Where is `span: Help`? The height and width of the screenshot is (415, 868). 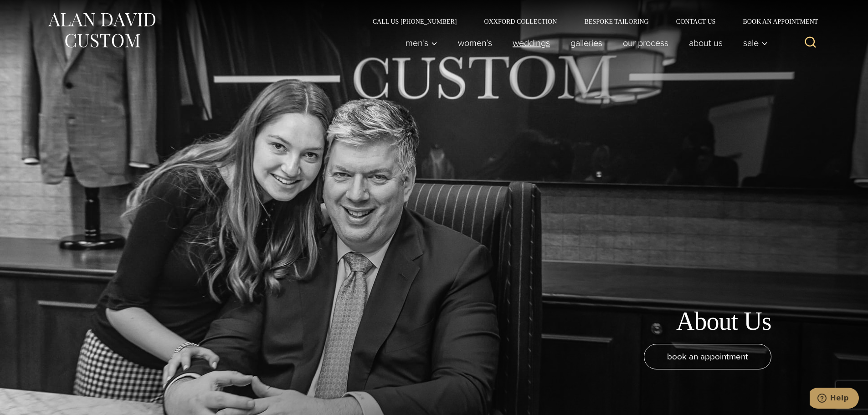
span: Help is located at coordinates (30, 10).